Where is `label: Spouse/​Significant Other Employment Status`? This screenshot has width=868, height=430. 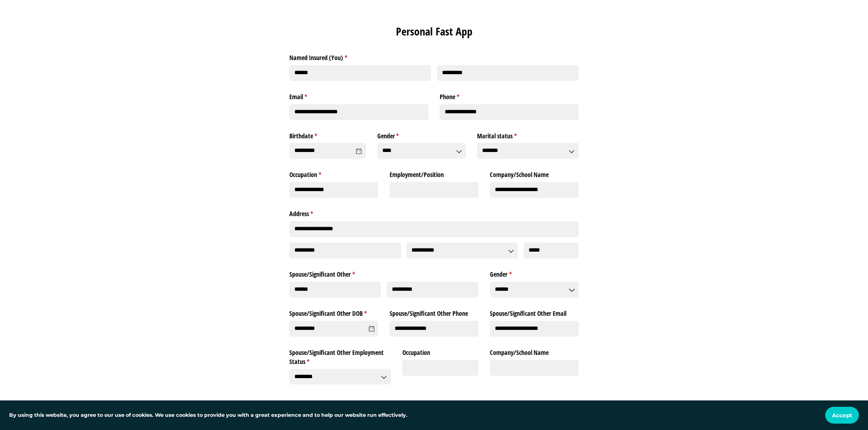
label: Spouse/​Significant Other Employment Status is located at coordinates (340, 356).